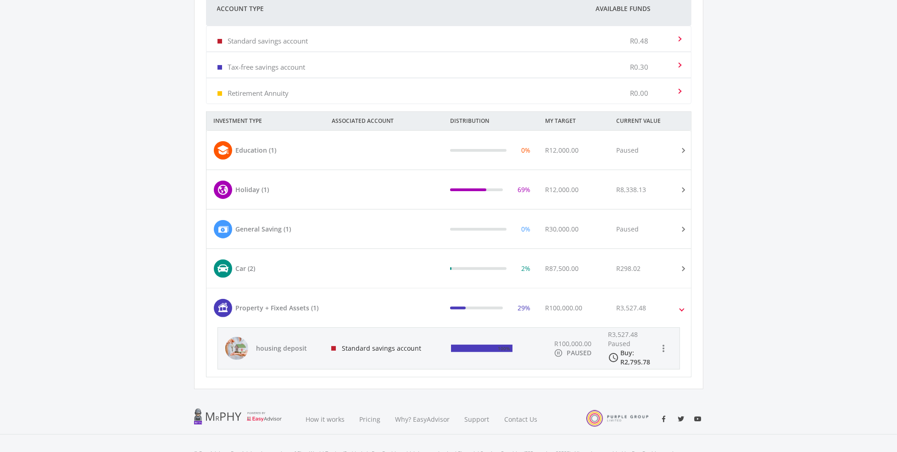 The image size is (897, 452). I want to click on div: DISTRIBUTION, so click(490, 121).